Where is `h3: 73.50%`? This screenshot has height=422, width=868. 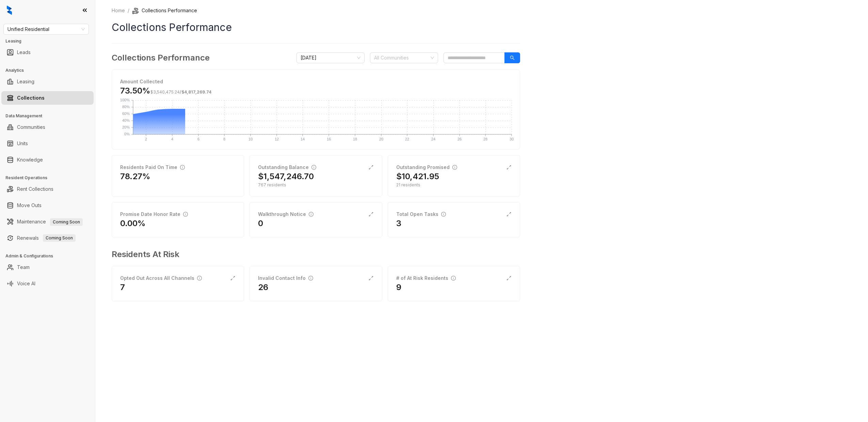
h3: 73.50% is located at coordinates (166, 91).